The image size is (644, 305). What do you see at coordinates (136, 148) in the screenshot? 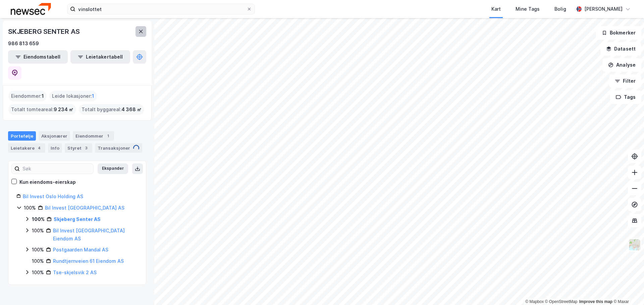
I see `img: spinner.a6d8c91a73a9ac5275cf975e30b51cfb.svg` at bounding box center [136, 148].